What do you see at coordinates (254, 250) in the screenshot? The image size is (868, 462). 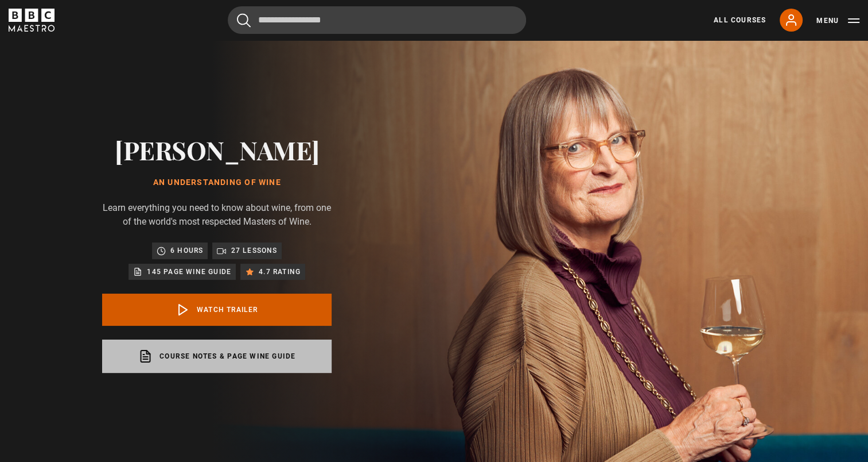 I see `p: 27 lessons` at bounding box center [254, 250].